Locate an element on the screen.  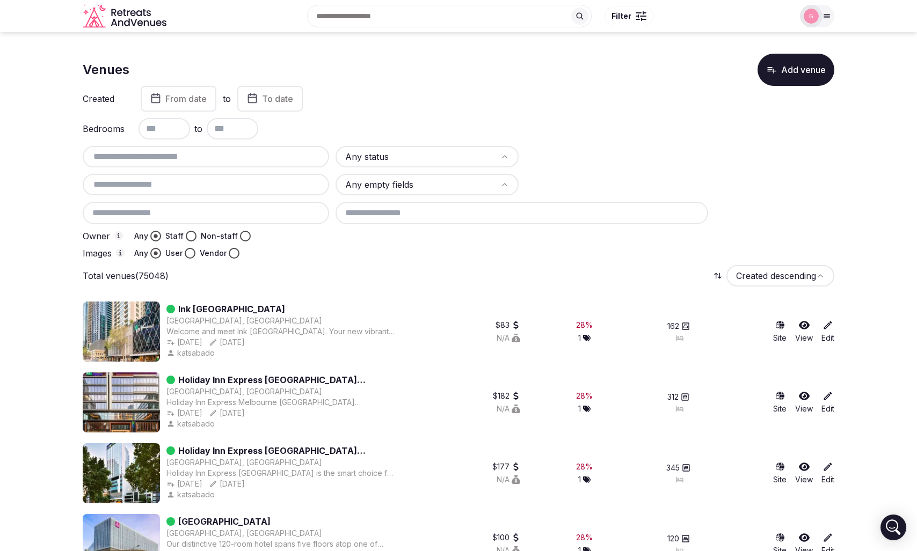
button: 162 is located at coordinates (679, 326).